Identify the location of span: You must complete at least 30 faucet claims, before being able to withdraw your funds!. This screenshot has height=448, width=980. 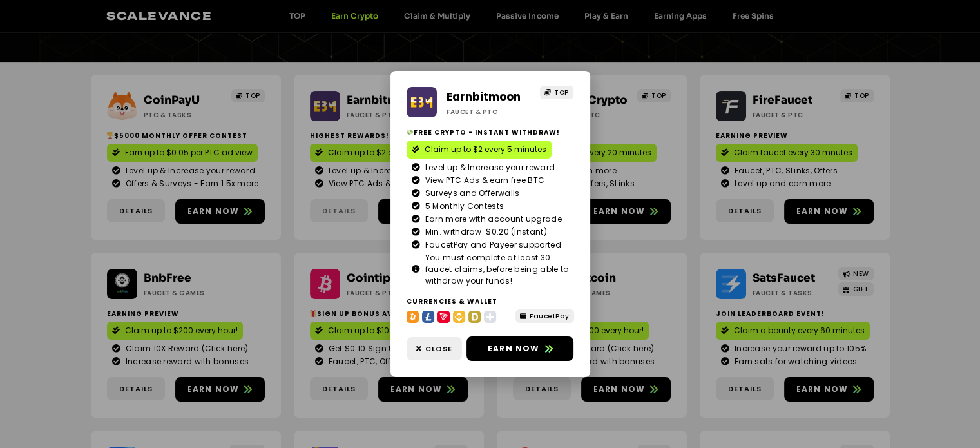
(496, 269).